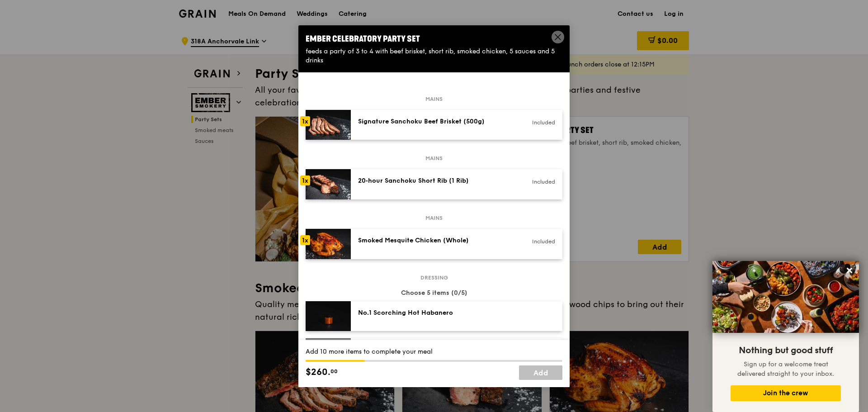 Image resolution: width=868 pixels, height=412 pixels. Describe the element at coordinates (329, 316) in the screenshot. I see `img: daily_normal_DSC00035-7-squashed.jpg` at that location.